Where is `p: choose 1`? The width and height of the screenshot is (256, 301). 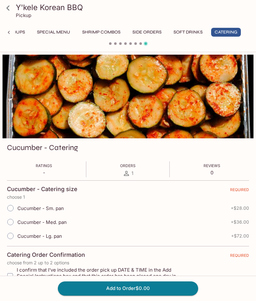 p: choose 1 is located at coordinates (128, 197).